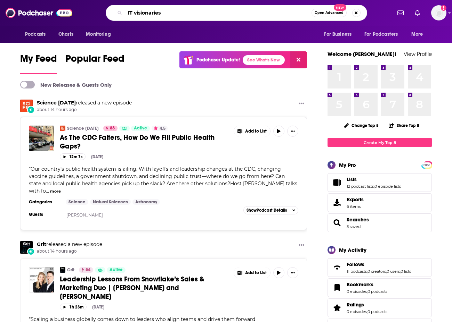  Describe the element at coordinates (26, 106) in the screenshot. I see `img: Science Friday` at that location.